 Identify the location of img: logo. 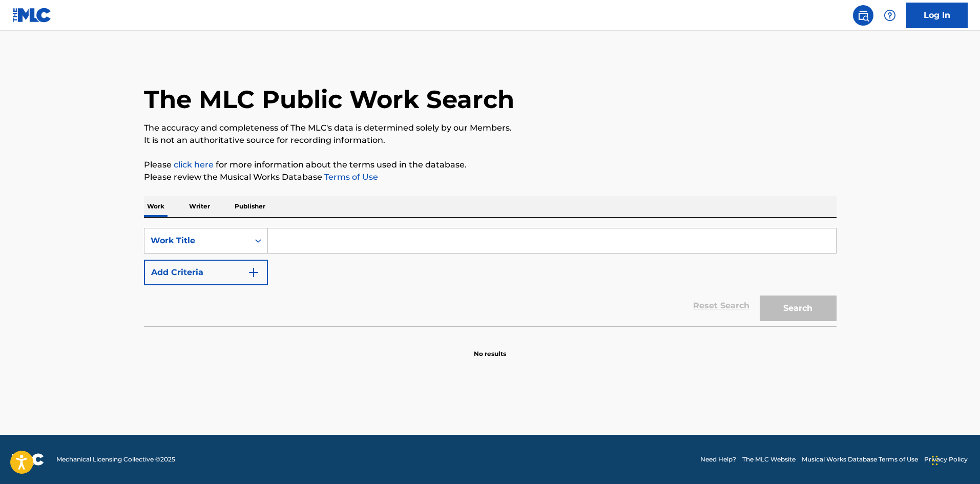
(28, 459).